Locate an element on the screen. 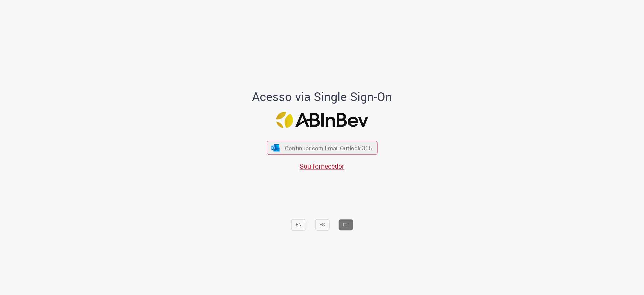  button: ícone Azure/Microsoft 360 Continuar com Email Outlook 365 is located at coordinates (322, 148).